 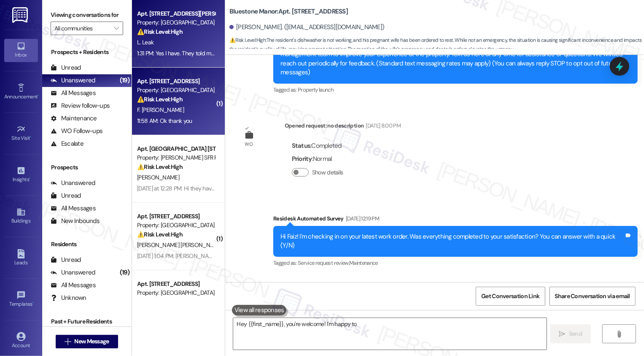 What do you see at coordinates (145, 42) in the screenshot?
I see `span: L. Leak` at bounding box center [145, 42].